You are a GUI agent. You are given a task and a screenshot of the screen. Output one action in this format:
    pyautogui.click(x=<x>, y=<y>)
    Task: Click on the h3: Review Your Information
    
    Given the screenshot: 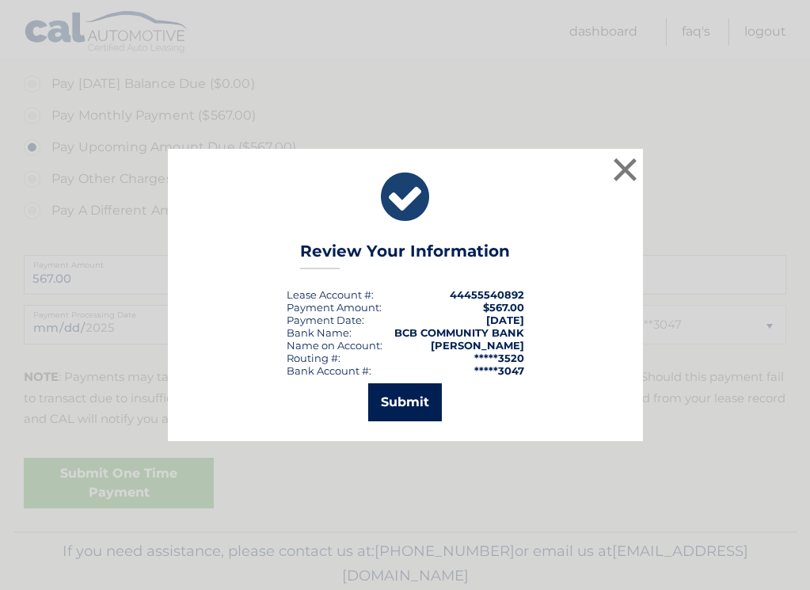 What is the action you would take?
    pyautogui.click(x=405, y=255)
    